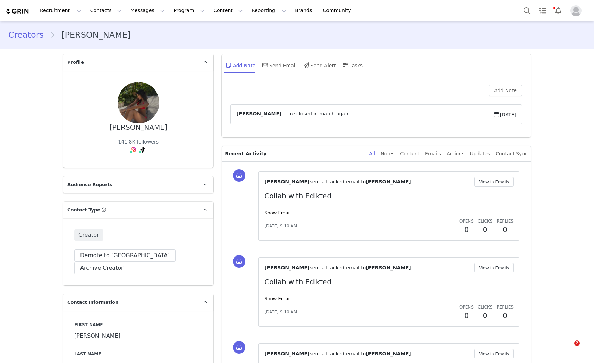 The image size is (594, 364). What do you see at coordinates (93, 302) in the screenshot?
I see `span: Contact Information` at bounding box center [93, 302].